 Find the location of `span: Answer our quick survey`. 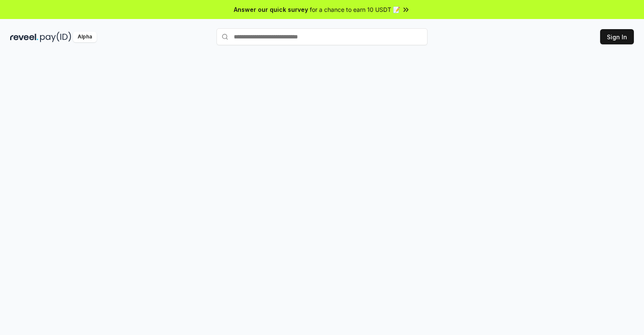

span: Answer our quick survey is located at coordinates (271, 9).